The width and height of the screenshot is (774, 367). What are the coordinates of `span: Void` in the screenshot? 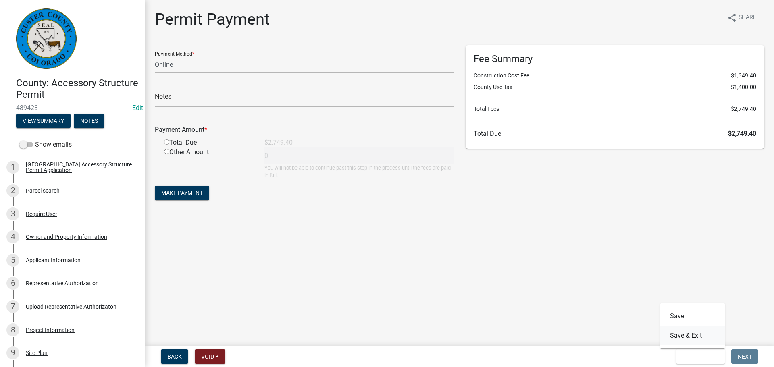 It's located at (208, 357).